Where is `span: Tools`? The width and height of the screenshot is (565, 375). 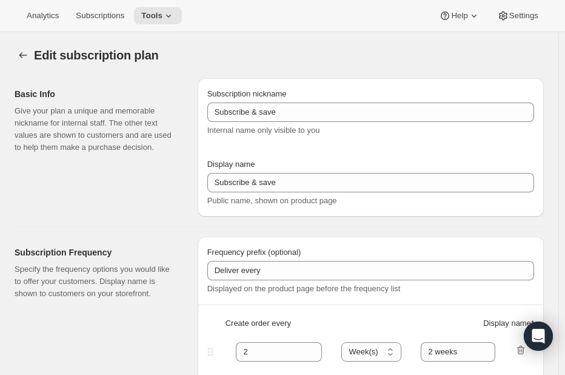 span: Tools is located at coordinates (152, 16).